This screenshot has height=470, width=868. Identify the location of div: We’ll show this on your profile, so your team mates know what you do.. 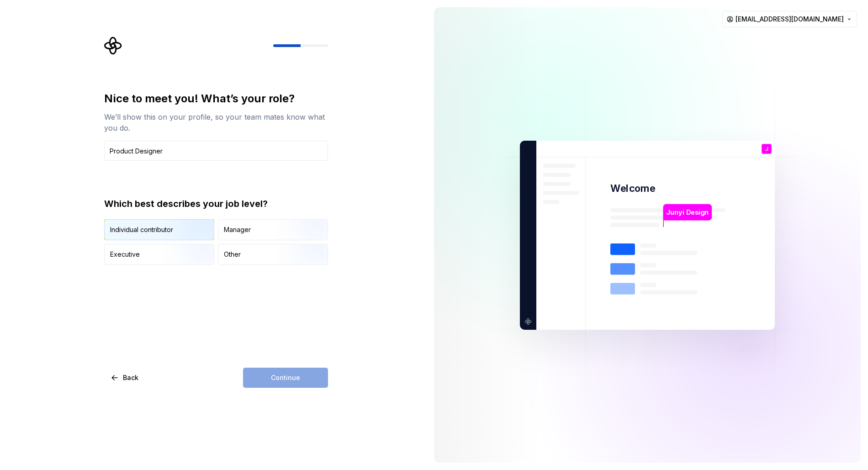
(216, 122).